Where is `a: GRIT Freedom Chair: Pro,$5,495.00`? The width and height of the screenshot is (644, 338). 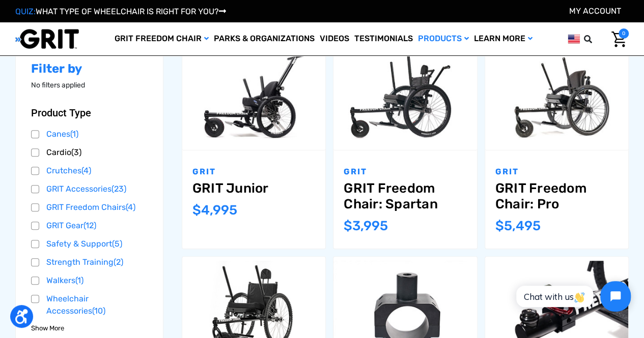
a: GRIT Freedom Chair: Pro,$5,495.00 is located at coordinates (556, 196).